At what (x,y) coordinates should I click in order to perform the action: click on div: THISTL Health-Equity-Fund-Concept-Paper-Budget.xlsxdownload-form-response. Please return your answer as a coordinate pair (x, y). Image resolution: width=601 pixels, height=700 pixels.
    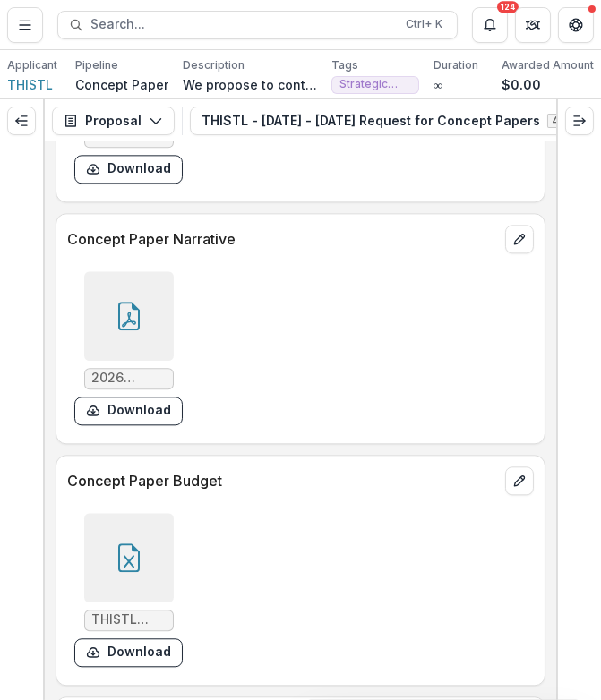
    Looking at the image, I should click on (128, 590).